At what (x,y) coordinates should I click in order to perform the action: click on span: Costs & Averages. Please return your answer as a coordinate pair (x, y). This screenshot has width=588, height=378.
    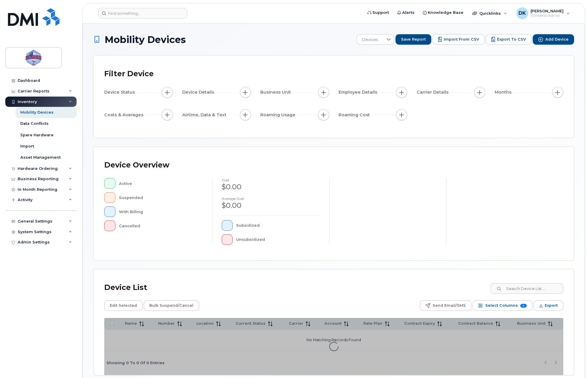
    Looking at the image, I should click on (124, 115).